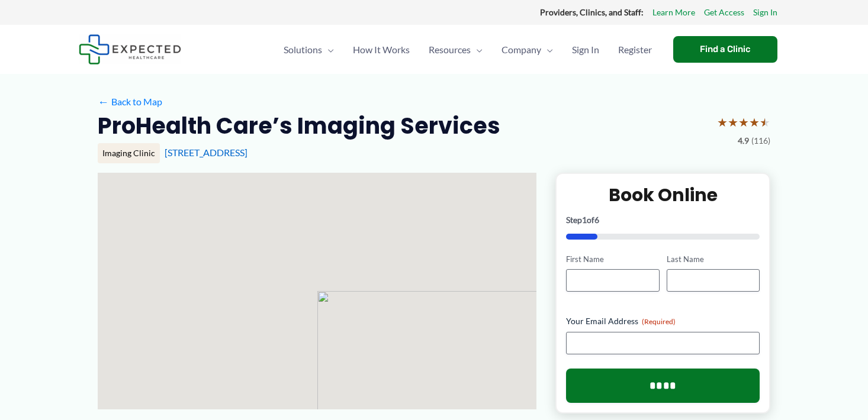  What do you see at coordinates (585, 50) in the screenshot?
I see `span: Sign In` at bounding box center [585, 50].